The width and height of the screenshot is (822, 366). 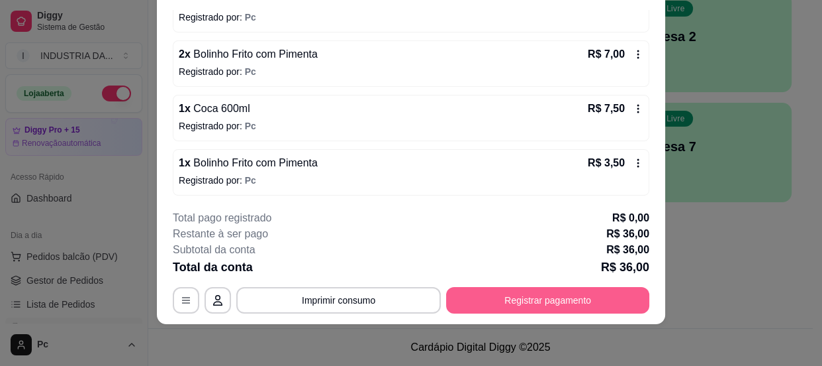 What do you see at coordinates (548, 300) in the screenshot?
I see `button: Registrar pagamento` at bounding box center [548, 300].